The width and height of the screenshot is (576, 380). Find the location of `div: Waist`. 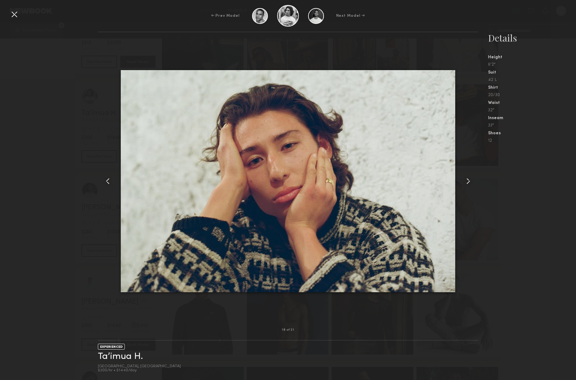

div: Waist is located at coordinates (532, 103).